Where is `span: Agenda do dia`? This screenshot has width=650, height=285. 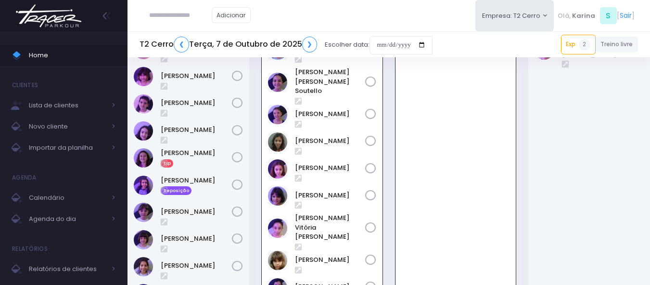 span: Agenda do dia is located at coordinates (67, 219).